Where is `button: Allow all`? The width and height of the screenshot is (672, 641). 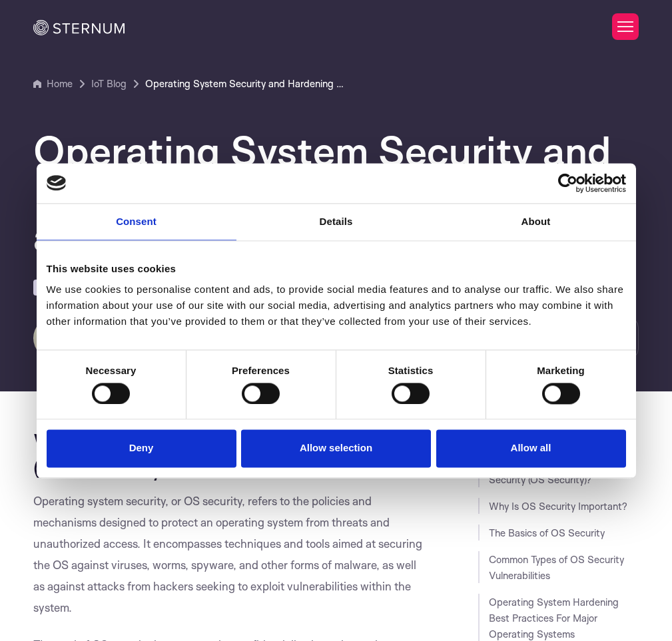
button: Allow all is located at coordinates (531, 449).